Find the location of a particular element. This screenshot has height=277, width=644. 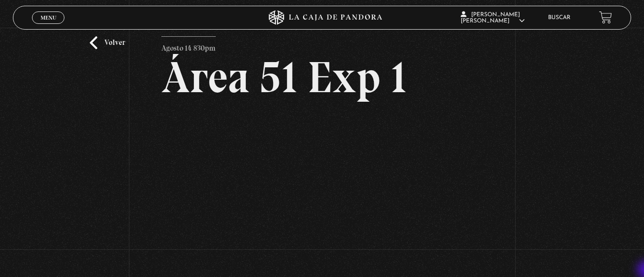

span: Menu is located at coordinates (48, 18).